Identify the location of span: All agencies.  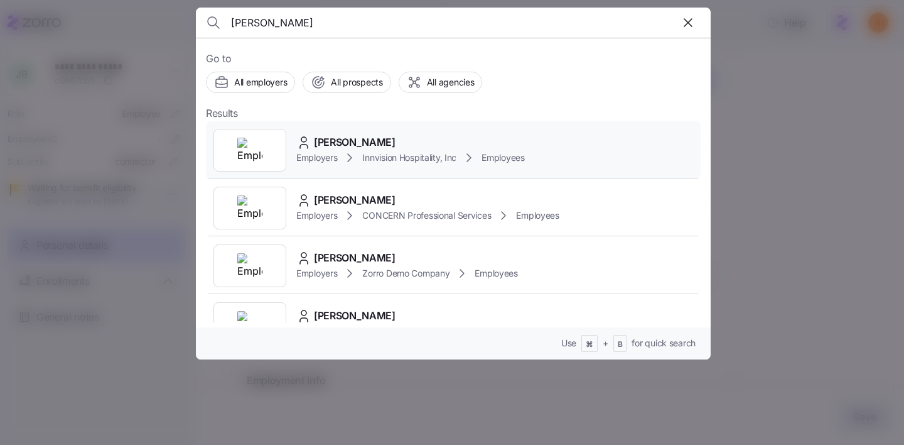
(451, 82).